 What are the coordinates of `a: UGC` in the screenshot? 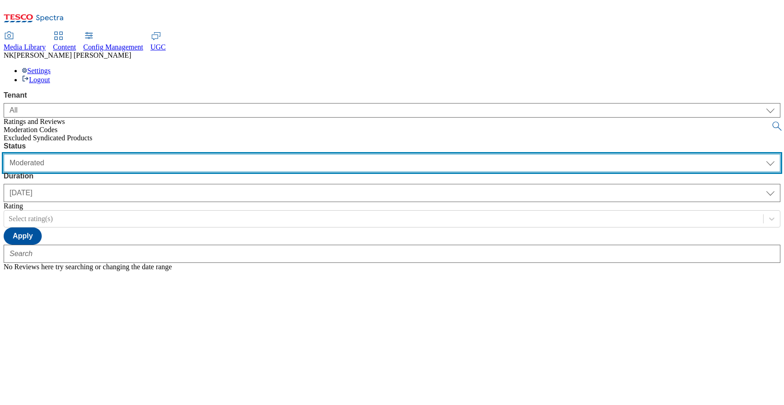 It's located at (158, 42).